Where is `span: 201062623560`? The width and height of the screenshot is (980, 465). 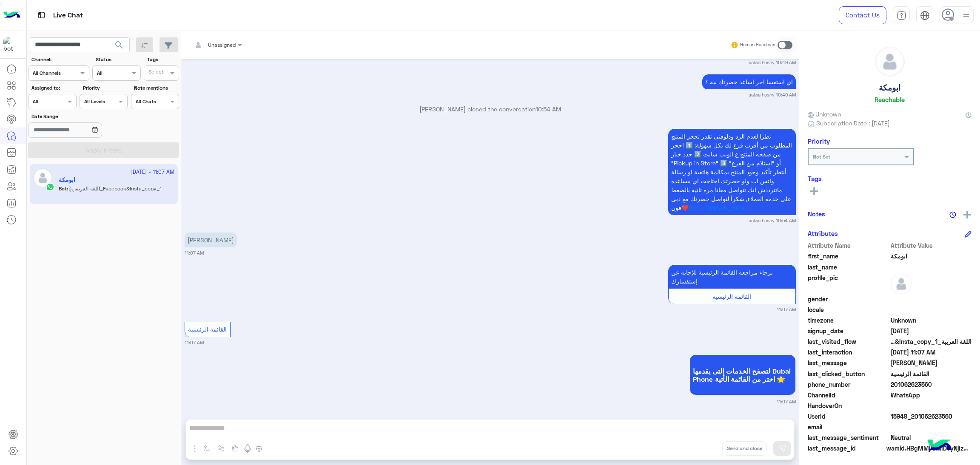
span: 201062623560 is located at coordinates (932, 384).